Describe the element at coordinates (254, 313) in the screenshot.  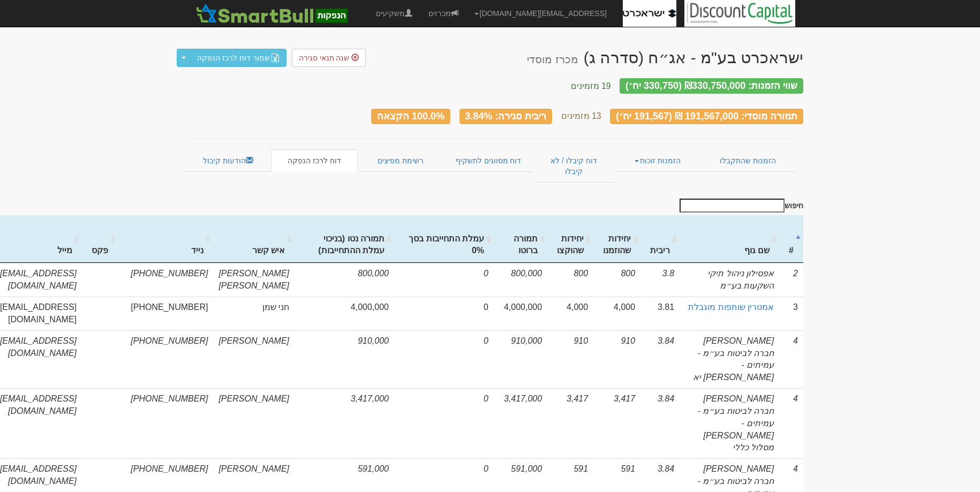
I see `td: חני שמן` at that location.